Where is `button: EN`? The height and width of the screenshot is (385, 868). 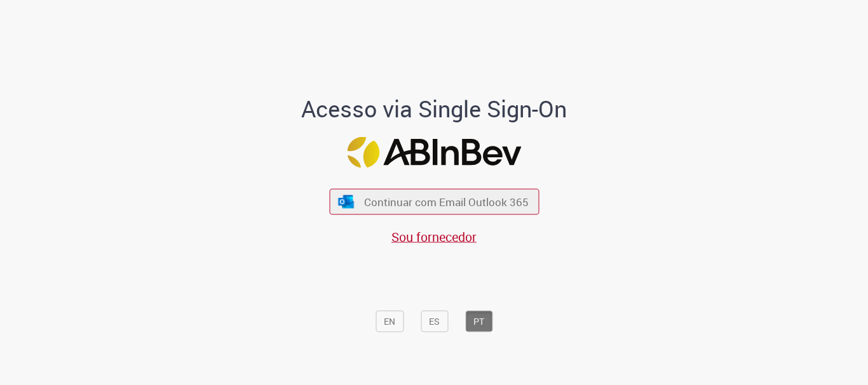
button: EN is located at coordinates (389, 322).